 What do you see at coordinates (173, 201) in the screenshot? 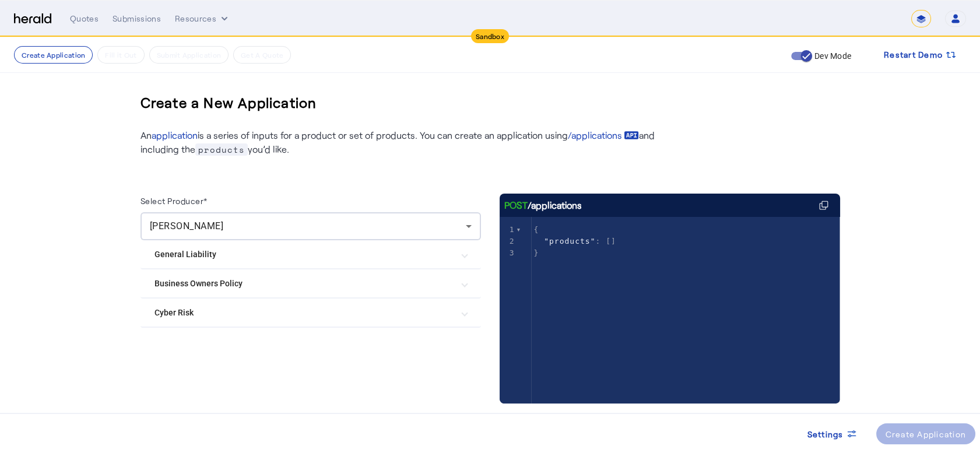
I see `label: Select Producer*` at bounding box center [173, 201].